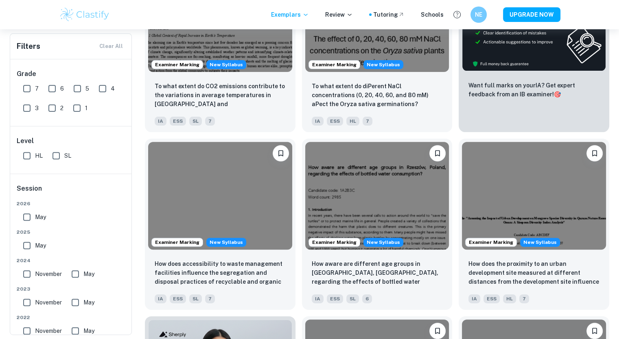 This screenshot has width=619, height=339. Describe the element at coordinates (86, 108) in the screenshot. I see `span: 1` at that location.